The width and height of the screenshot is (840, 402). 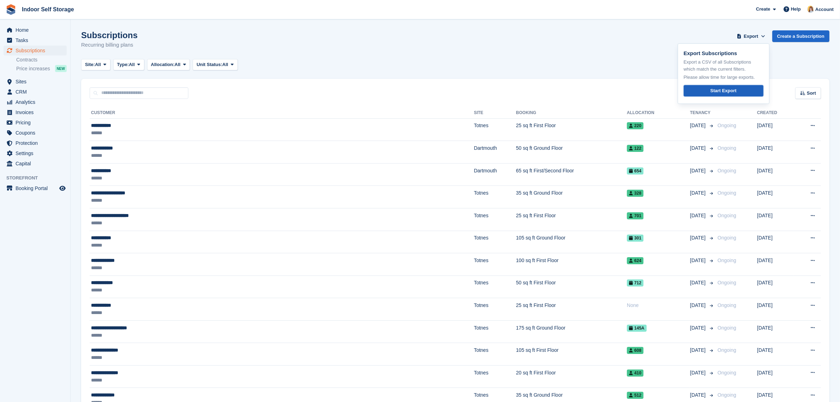 I want to click on th: Booking, so click(x=572, y=113).